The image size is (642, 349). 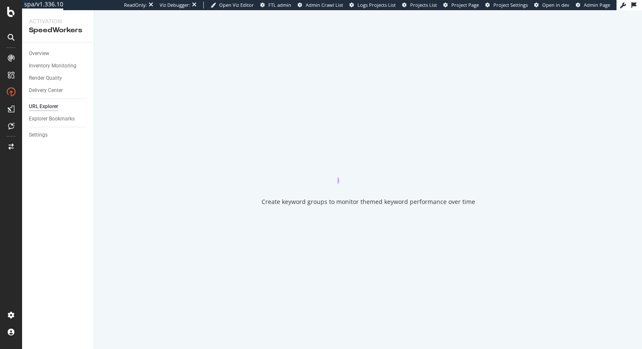 I want to click on a: Project Settings, so click(x=506, y=5).